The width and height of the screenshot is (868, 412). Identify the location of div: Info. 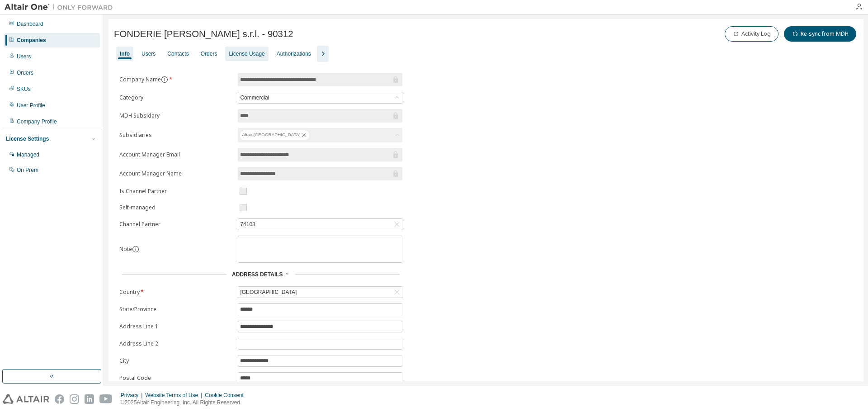
(124, 54).